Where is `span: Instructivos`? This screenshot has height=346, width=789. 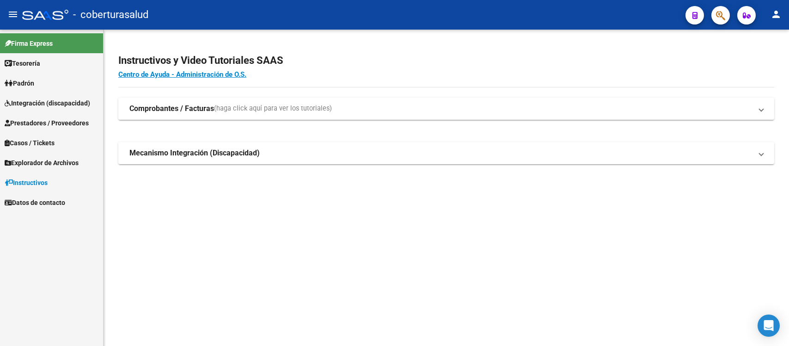 span: Instructivos is located at coordinates (26, 183).